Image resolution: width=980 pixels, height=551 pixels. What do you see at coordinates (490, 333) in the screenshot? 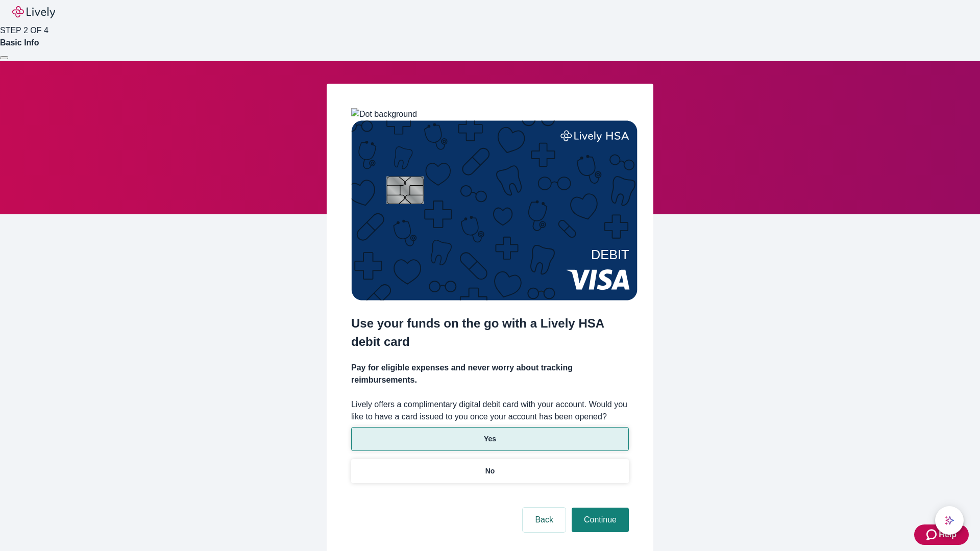
I see `h2: Use your funds on the go with a Lively HSA debit card` at bounding box center [490, 333].